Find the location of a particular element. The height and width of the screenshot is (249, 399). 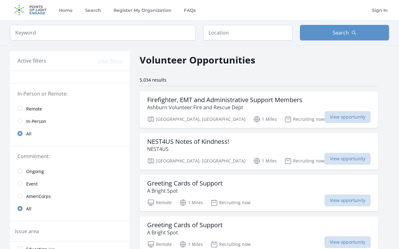

span: Ongoing is located at coordinates (35, 172).